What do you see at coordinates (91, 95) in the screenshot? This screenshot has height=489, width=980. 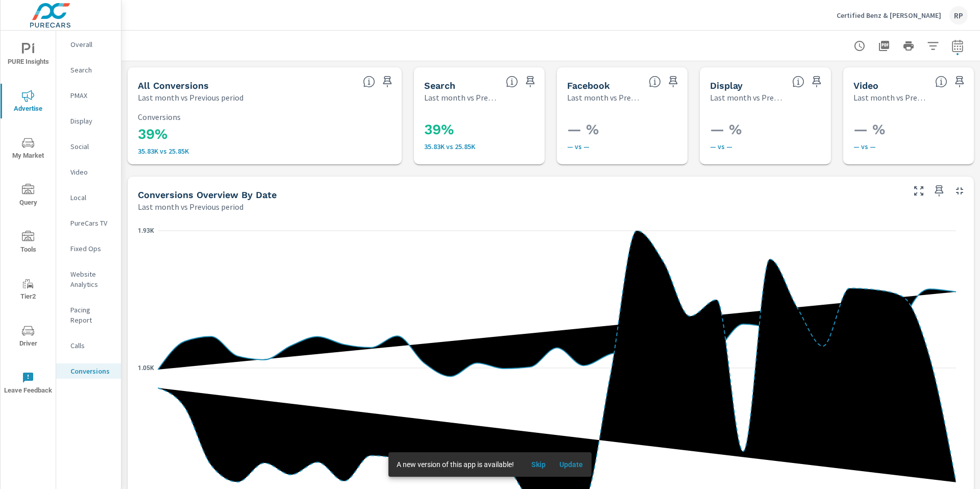 I see `p: PMAX` at bounding box center [91, 95].